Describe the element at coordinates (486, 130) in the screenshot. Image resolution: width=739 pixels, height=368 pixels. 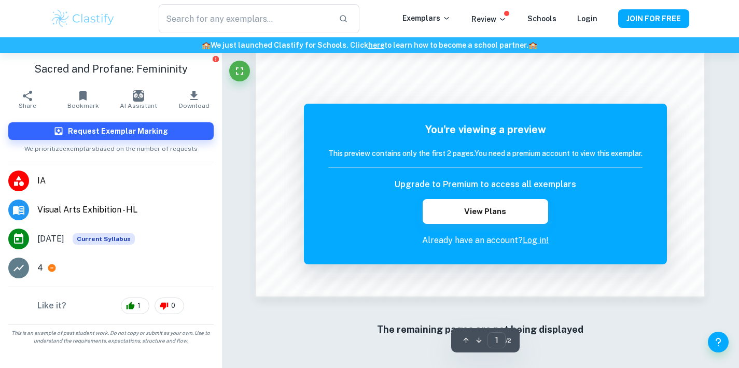
I see `h5: You're viewing a preview` at that location.